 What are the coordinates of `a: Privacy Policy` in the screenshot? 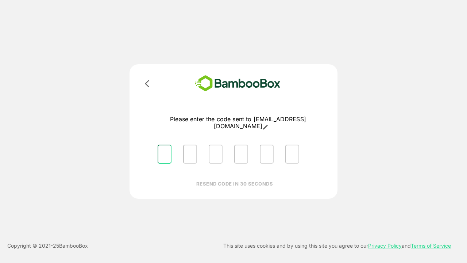 It's located at (385, 245).